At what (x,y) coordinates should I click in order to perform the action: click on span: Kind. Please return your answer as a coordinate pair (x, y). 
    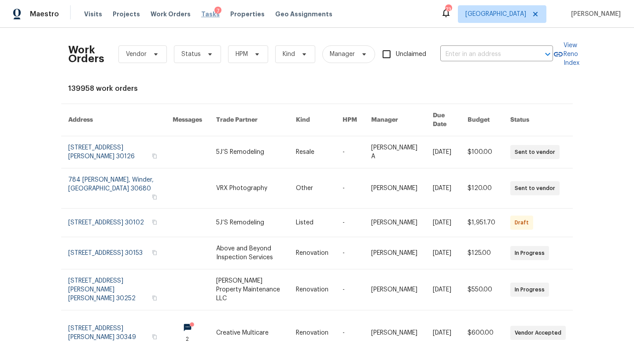
    Looking at the image, I should click on (289, 54).